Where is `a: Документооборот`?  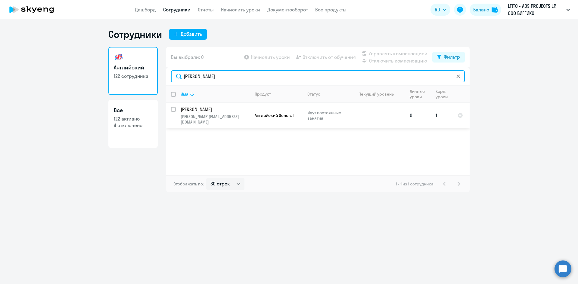 a: Документооборот is located at coordinates (287, 10).